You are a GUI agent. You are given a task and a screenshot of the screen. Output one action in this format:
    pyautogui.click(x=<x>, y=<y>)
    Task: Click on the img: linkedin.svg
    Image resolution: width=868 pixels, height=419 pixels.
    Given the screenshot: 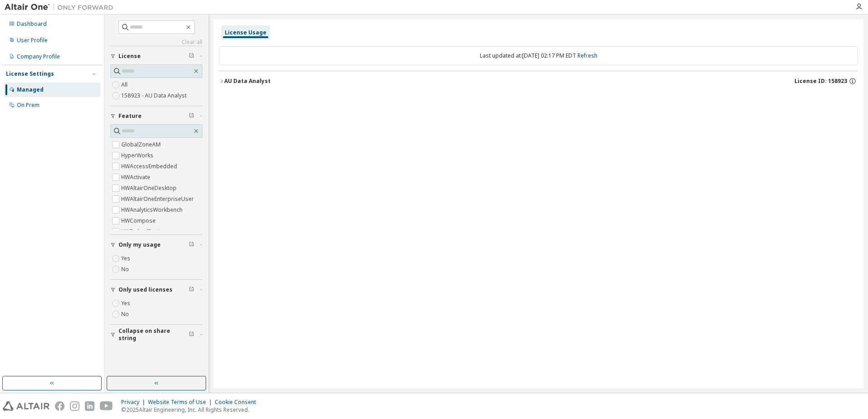 What is the action you would take?
    pyautogui.click(x=89, y=406)
    